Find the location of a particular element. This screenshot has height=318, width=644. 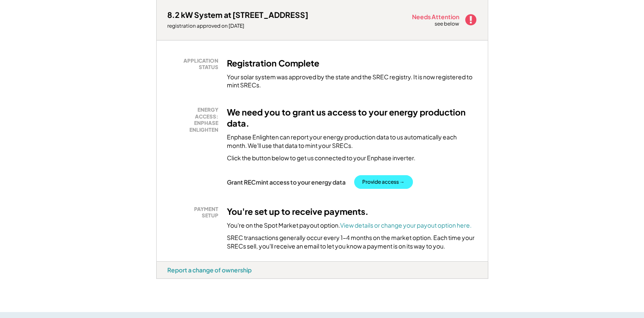

div: You're on the Spot Market payout option. is located at coordinates (349, 226).